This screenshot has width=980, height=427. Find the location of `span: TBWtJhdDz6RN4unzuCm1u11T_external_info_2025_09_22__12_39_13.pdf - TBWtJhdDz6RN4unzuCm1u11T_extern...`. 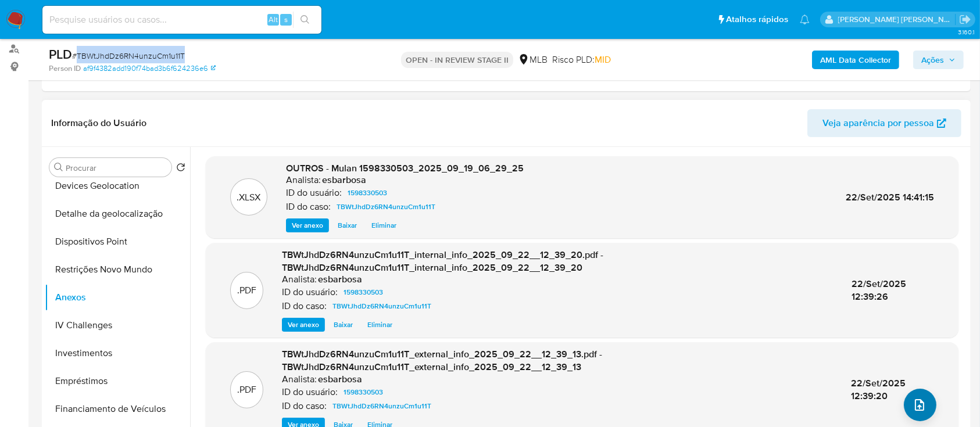

span: TBWtJhdDz6RN4unzuCm1u11T_external_info_2025_09_22__12_39_13.pdf - TBWtJhdDz6RN4unzuCm1u11T_extern... is located at coordinates (442, 360).